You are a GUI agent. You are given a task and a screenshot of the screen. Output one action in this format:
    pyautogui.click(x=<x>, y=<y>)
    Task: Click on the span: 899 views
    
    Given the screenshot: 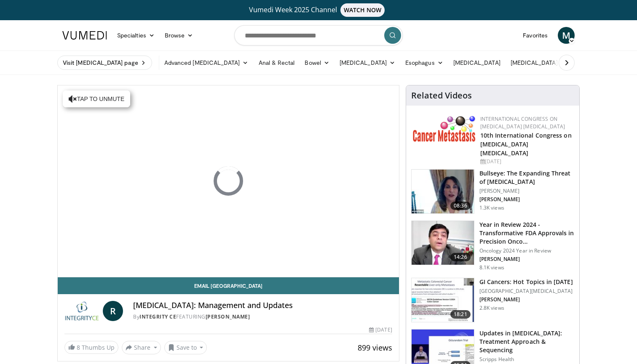 What is the action you would take?
    pyautogui.click(x=375, y=348)
    